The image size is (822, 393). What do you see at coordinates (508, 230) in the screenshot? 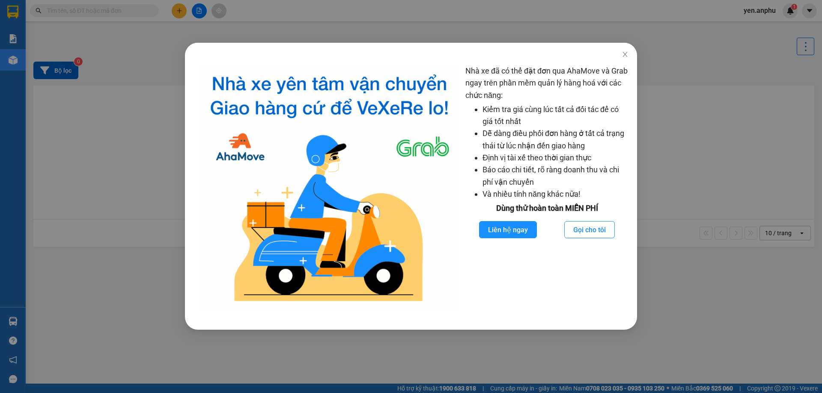
I see `button: Liên hệ ngay` at bounding box center [508, 230].